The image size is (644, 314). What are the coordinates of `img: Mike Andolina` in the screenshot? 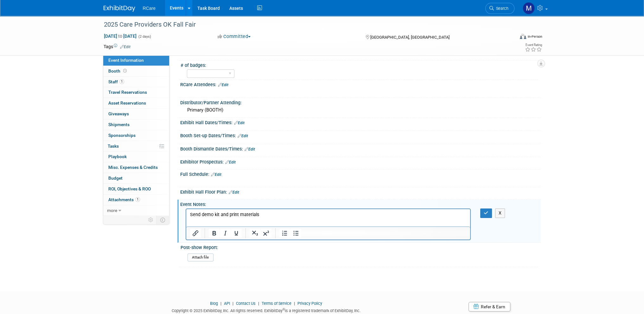 It's located at (529, 8).